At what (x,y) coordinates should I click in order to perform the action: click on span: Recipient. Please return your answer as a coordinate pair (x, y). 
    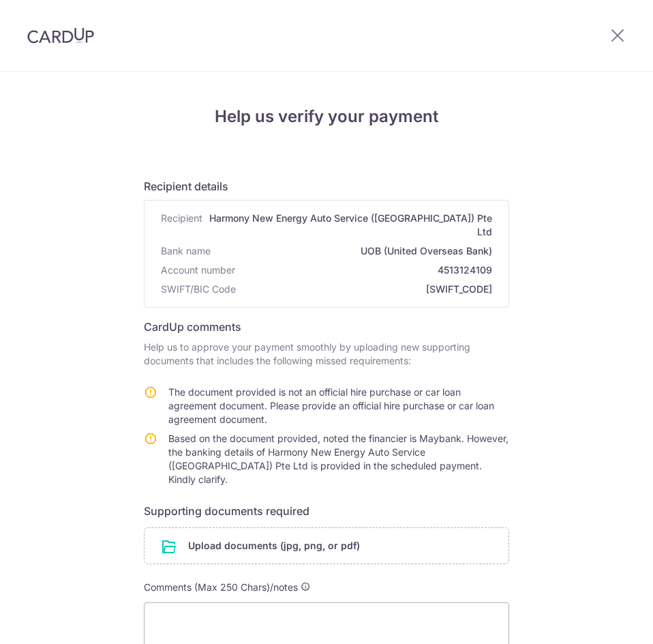
    Looking at the image, I should click on (181, 225).